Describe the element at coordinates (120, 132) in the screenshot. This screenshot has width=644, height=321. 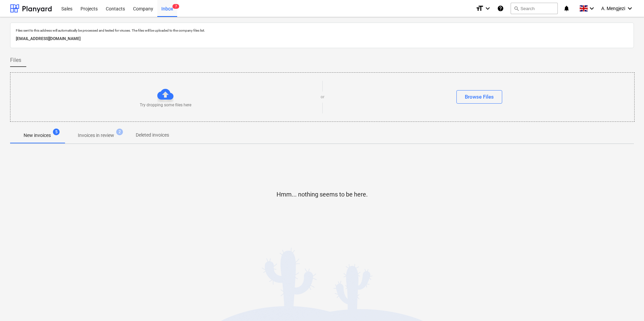
I see `span: 2` at that location.